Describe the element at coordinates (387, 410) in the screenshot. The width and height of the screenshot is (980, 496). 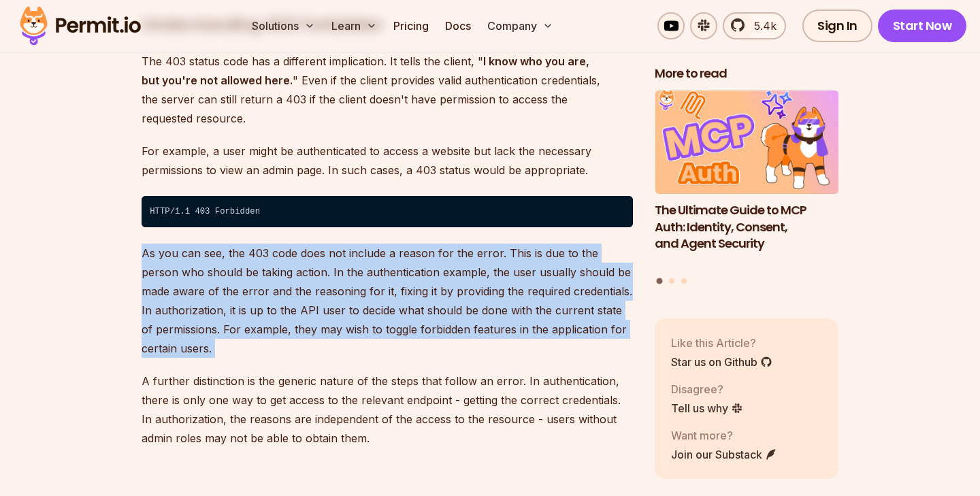
I see `p: A further distinction is the generic nature of the steps that follow an error. In authentication,...` at that location.